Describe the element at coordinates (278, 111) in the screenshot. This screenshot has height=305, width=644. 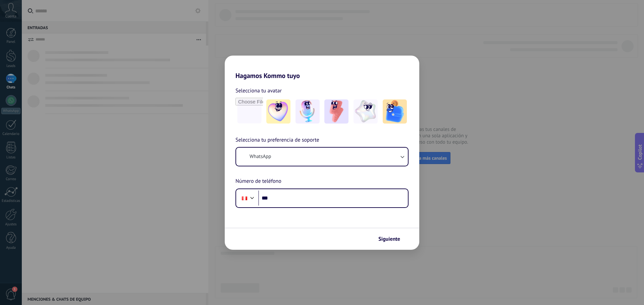
I see `img: -1.jpeg` at that location.